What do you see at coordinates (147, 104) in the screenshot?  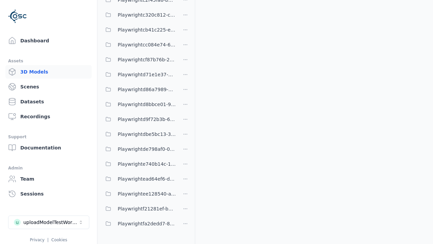 I see `span: Playwrightd8bbce01-9637-468c-8f59-1050d21f77ba` at bounding box center [147, 104].